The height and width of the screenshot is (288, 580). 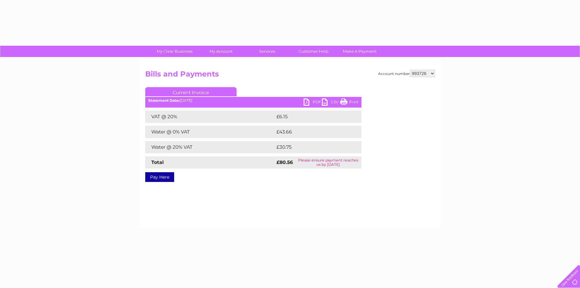 What do you see at coordinates (313, 103) in the screenshot?
I see `a: PDF` at bounding box center [313, 103].